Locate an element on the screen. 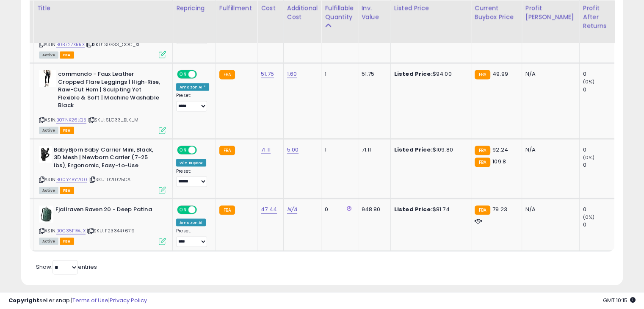  a: Terms of Use is located at coordinates (90, 300).